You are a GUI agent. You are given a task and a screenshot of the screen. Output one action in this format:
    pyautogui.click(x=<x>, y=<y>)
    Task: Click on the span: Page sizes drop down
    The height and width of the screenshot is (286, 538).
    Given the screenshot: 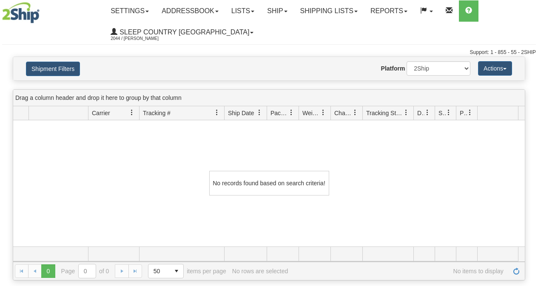 What is the action you would take?
    pyautogui.click(x=166, y=271)
    